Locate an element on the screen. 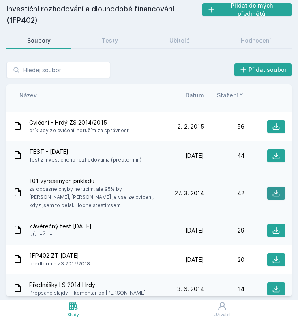 The image size is (298, 319). h2: Investiční rozhodování a dlouhodobé financování (1FP402) is located at coordinates (104, 15).